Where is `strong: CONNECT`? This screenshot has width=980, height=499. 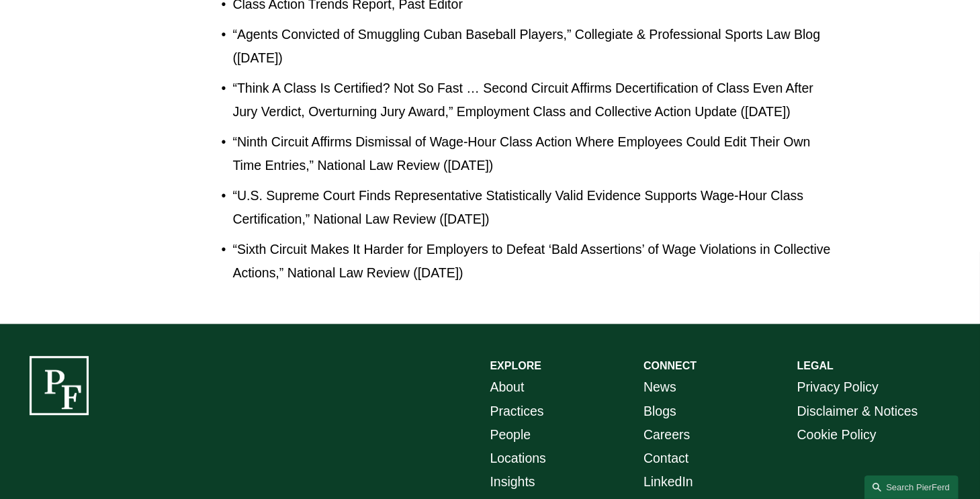 strong: CONNECT is located at coordinates (670, 366).